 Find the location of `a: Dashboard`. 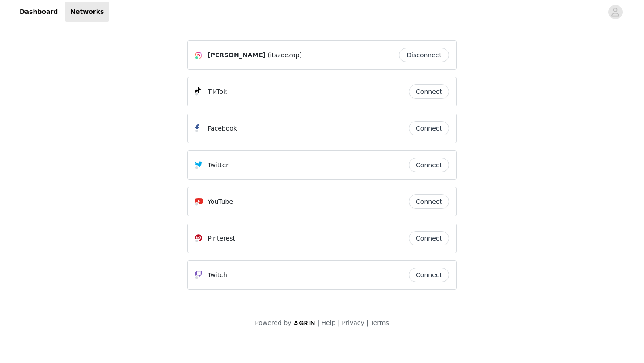

a: Dashboard is located at coordinates (38, 11).